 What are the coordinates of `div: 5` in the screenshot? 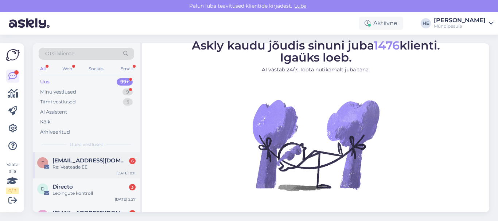 It's located at (128, 102).